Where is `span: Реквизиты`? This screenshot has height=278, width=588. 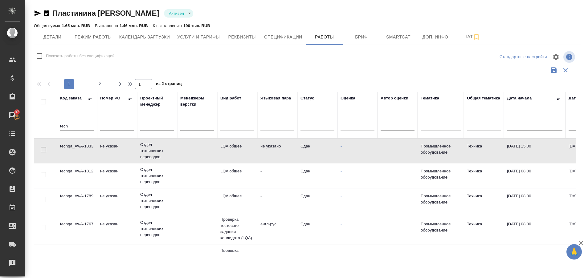 span: Реквизиты is located at coordinates (242, 37).